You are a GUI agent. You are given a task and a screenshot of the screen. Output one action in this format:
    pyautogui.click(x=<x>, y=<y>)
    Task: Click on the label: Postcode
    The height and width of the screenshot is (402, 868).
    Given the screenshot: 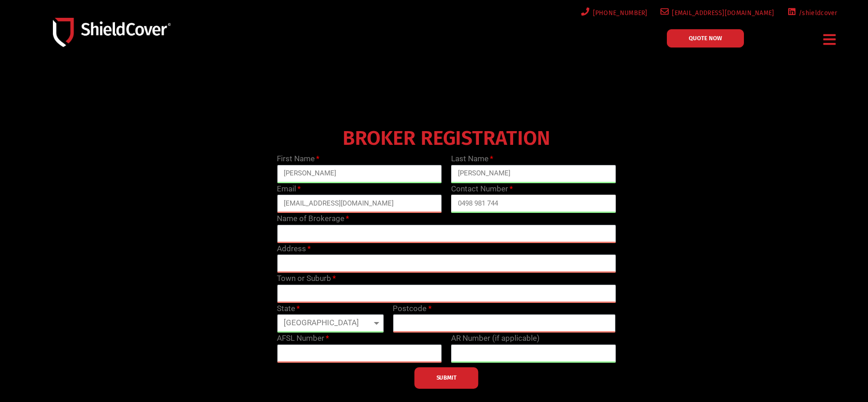 What is the action you would take?
    pyautogui.click(x=412, y=309)
    